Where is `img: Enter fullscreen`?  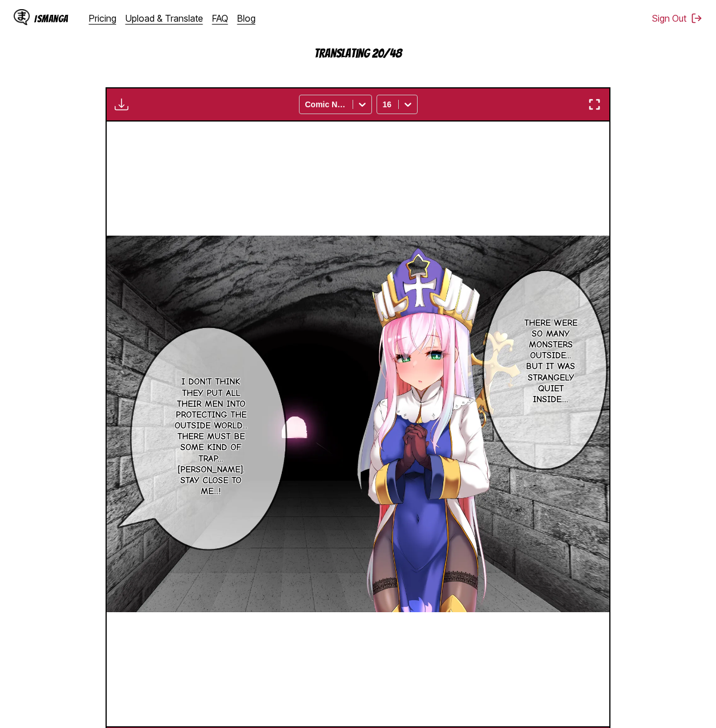
img: Enter fullscreen is located at coordinates (595, 105).